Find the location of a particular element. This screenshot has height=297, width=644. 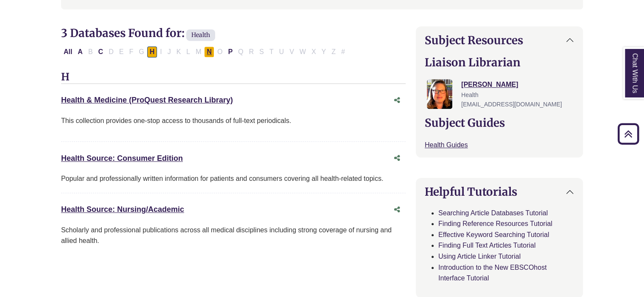

a: Finding Full Text Articles Tutorial is located at coordinates (487, 244).